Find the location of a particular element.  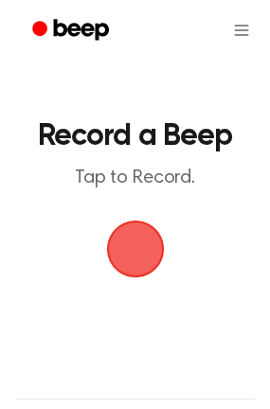

p: Tap to Record. is located at coordinates (134, 178).